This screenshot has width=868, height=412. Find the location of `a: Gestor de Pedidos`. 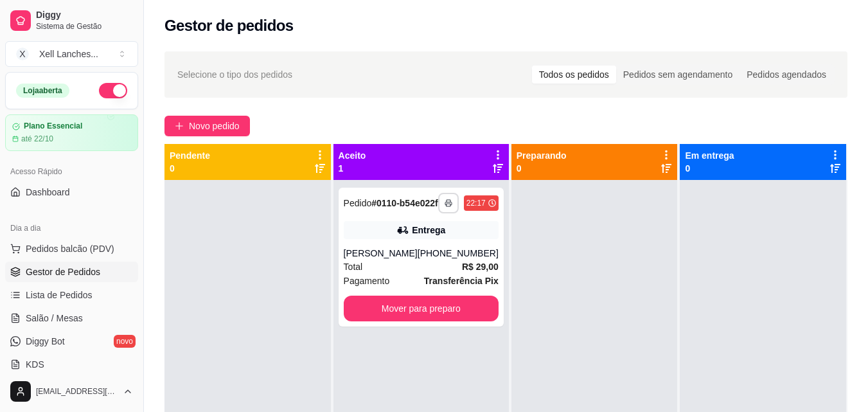

a: Gestor de Pedidos is located at coordinates (71, 272).